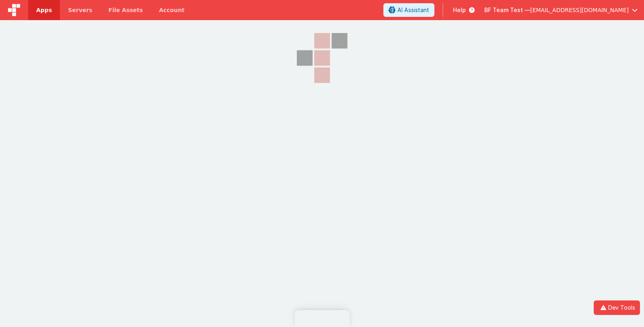 Image resolution: width=644 pixels, height=327 pixels. I want to click on button: Dev Tools, so click(617, 308).